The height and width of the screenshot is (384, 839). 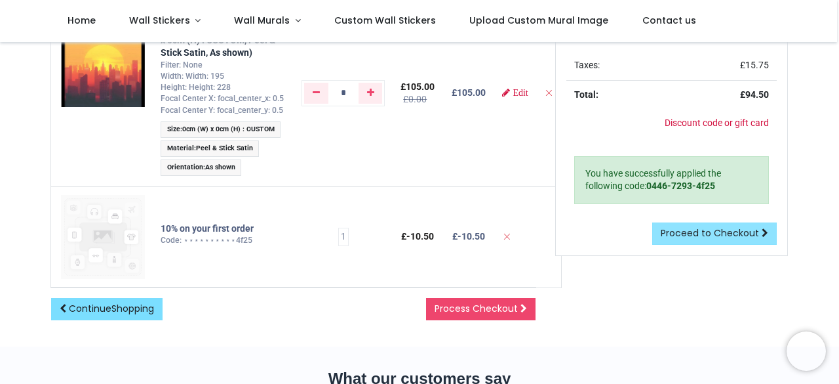 I want to click on span: Code: ⋆⋆⋆⋆⋆⋆⋆⋆⋆⋆4f25, so click(x=207, y=240).